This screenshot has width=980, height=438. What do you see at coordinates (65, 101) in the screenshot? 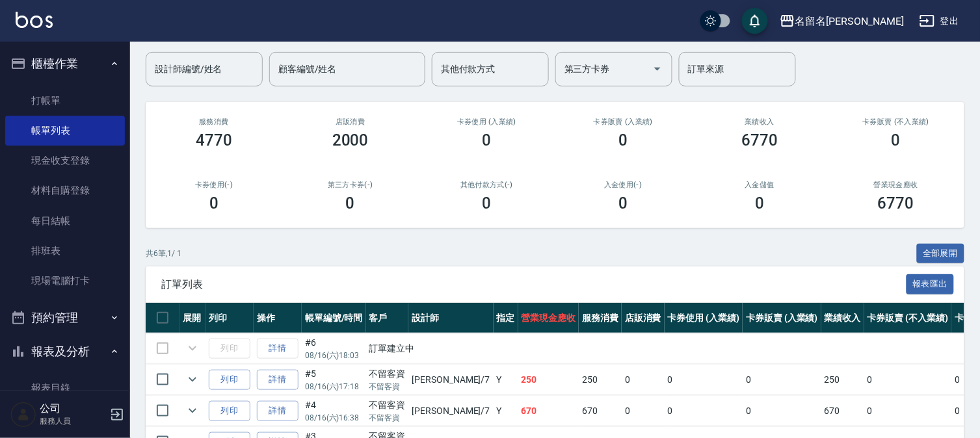
I see `a: 打帳單` at bounding box center [65, 101].